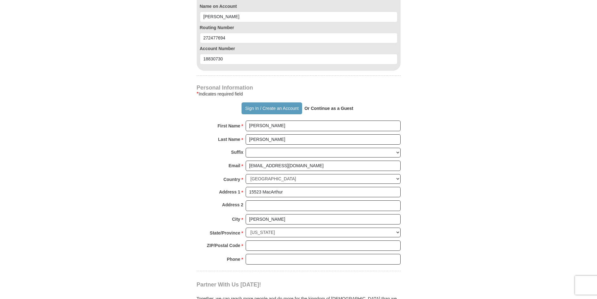 The height and width of the screenshot is (299, 597). Describe the element at coordinates (298, 28) in the screenshot. I see `label: Routing Number` at that location.